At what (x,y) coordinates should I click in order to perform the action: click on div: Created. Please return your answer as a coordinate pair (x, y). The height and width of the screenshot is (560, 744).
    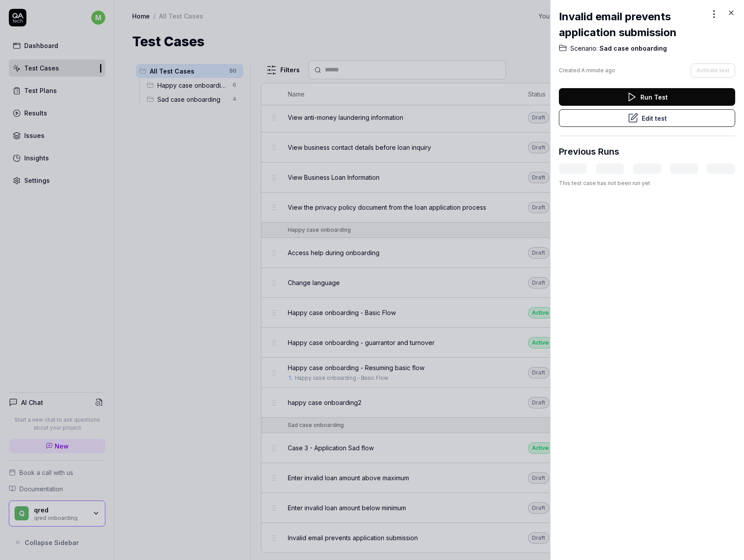
    Looking at the image, I should click on (587, 71).